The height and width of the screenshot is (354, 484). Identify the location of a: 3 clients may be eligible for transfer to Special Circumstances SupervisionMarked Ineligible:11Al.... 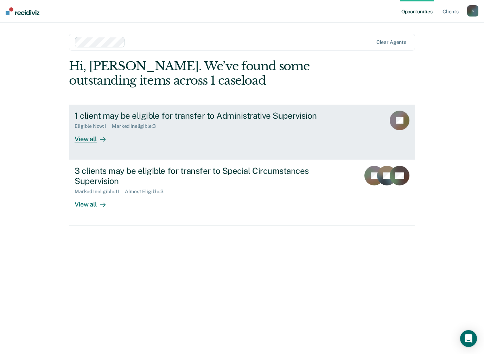
(242, 193).